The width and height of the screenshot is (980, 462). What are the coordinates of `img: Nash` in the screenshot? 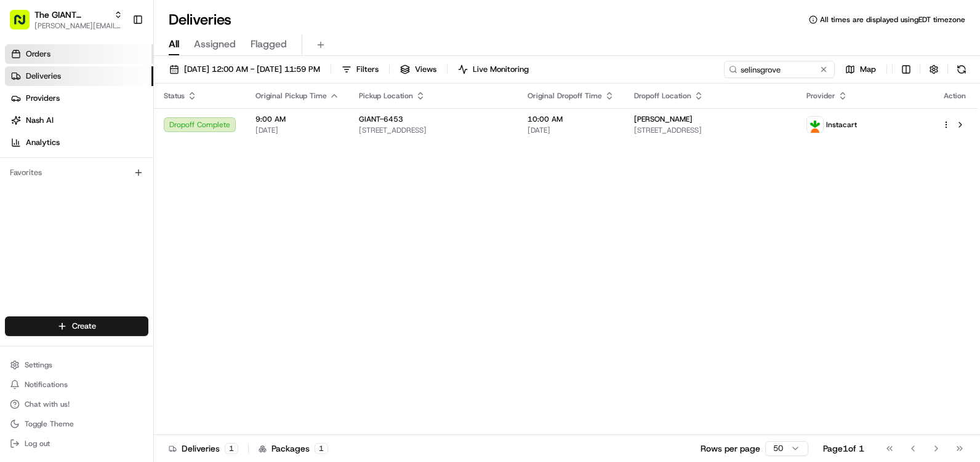 It's located at (25, 25).